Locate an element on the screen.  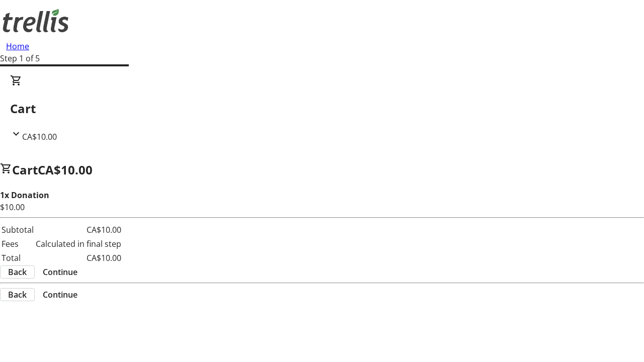
td: Total is located at coordinates (17, 258).